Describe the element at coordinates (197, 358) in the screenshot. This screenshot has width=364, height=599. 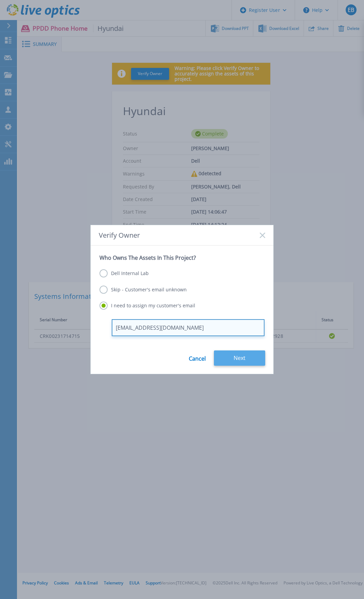
I see `a: Cancel` at that location.